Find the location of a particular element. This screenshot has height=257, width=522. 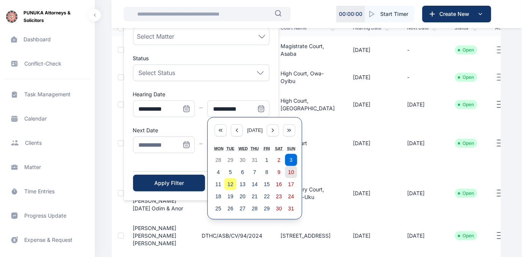

span: time entries is located at coordinates (47, 192).